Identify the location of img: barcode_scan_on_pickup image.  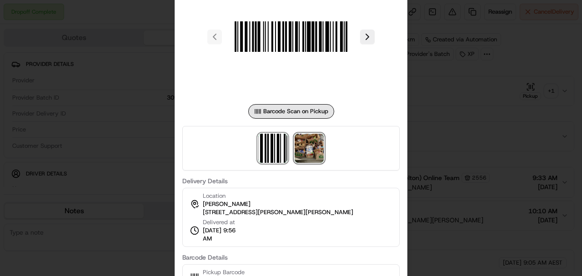
(273, 148).